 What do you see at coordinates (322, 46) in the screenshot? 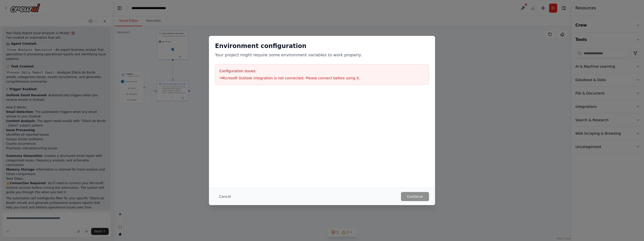
I see `h2: Environment configuration` at bounding box center [322, 46].